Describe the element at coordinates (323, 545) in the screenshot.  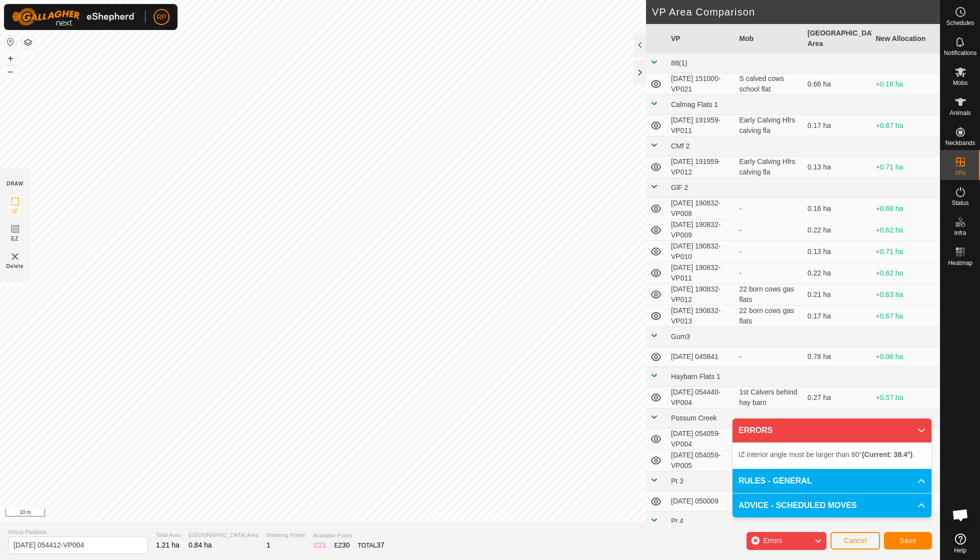
I see `span: 21` at that location.